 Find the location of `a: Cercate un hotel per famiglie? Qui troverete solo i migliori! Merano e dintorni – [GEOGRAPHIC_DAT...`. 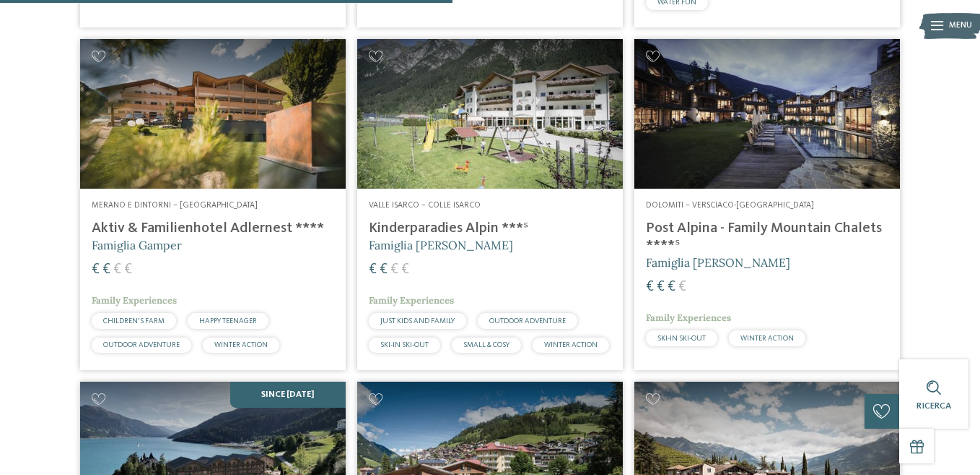

a: Cercate un hotel per famiglie? Qui troverete solo i migliori! Merano e dintorni – [GEOGRAPHIC_DAT... is located at coordinates (213, 204).